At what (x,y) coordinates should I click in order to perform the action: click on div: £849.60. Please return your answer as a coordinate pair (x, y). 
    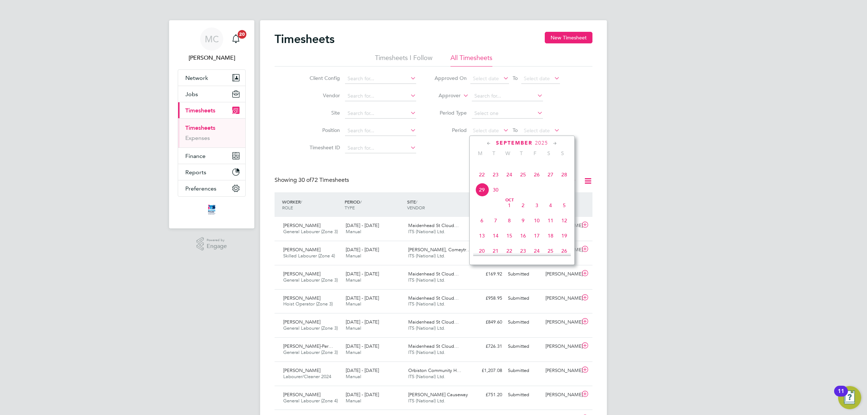
    Looking at the image, I should click on (486, 322).